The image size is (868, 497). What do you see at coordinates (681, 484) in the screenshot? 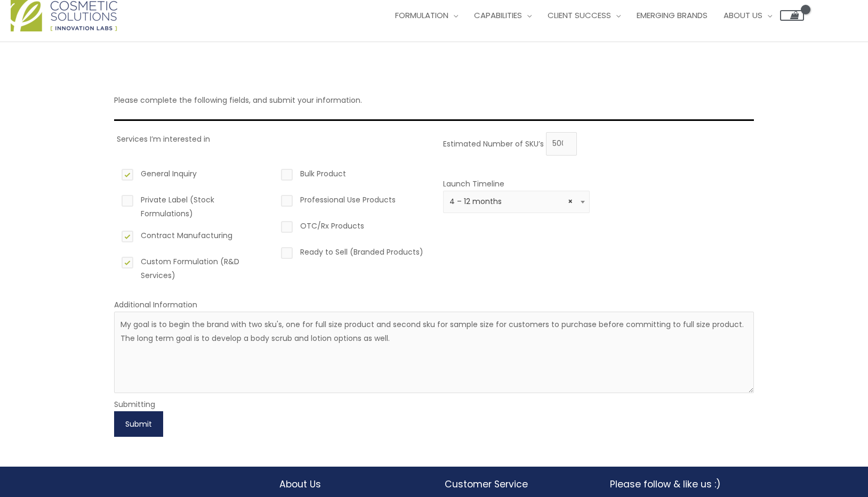
I see `h2: Please follow & like us :)` at bounding box center [681, 484].